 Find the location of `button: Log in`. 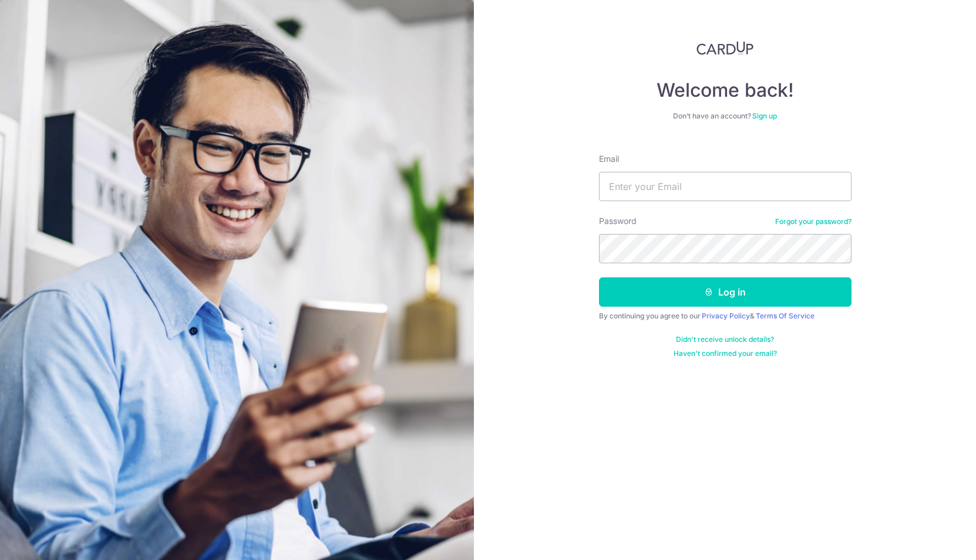

button: Log in is located at coordinates (725, 292).